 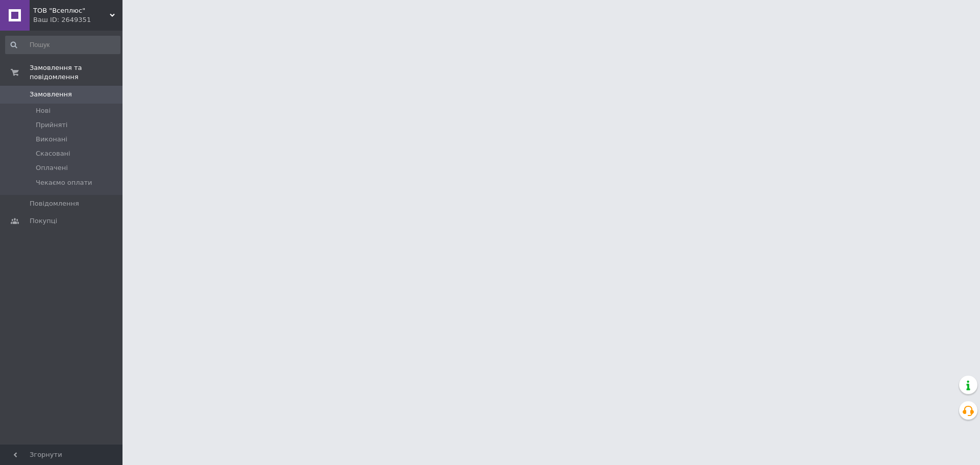 What do you see at coordinates (53, 153) in the screenshot?
I see `span: Скасовані` at bounding box center [53, 153].